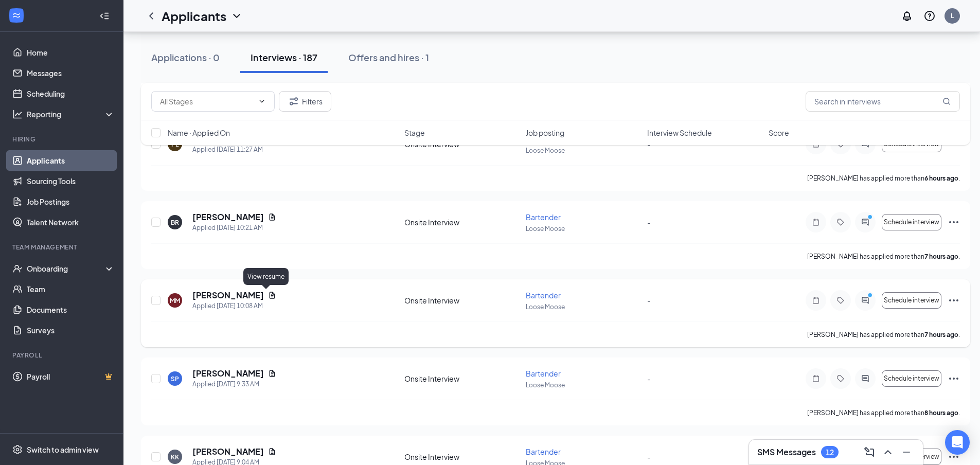 This screenshot has height=465, width=980. What do you see at coordinates (545, 132) in the screenshot?
I see `span: Job posting` at bounding box center [545, 132].